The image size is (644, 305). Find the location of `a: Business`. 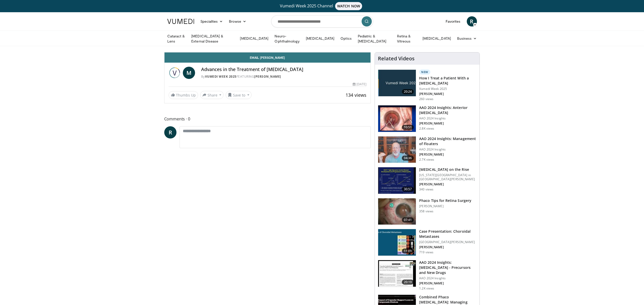

a: Business is located at coordinates (467, 38).